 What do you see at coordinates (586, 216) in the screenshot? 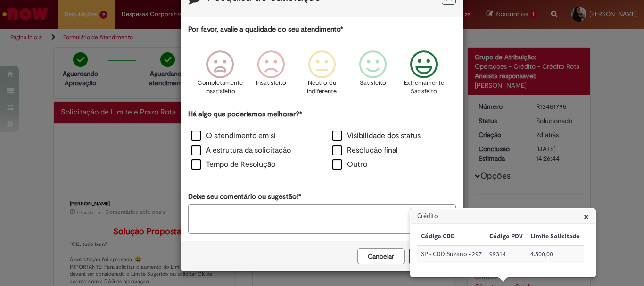
I see `button: Close` at bounding box center [586, 216].